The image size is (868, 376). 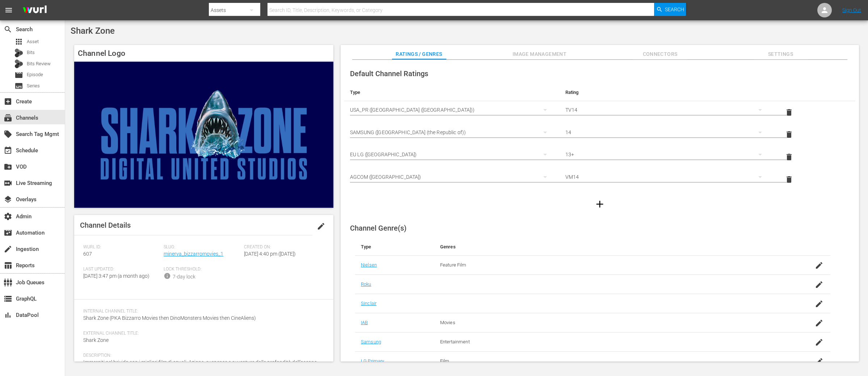 What do you see at coordinates (419, 54) in the screenshot?
I see `span: Ratings / Genres` at bounding box center [419, 54].